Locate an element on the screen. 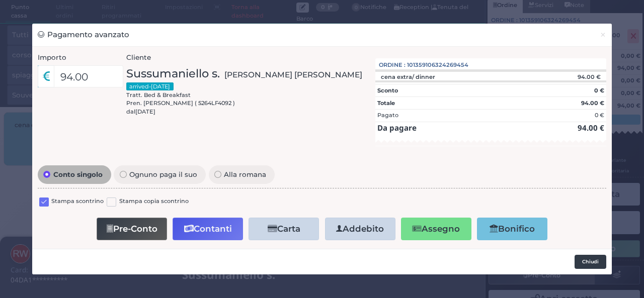  div: Pagato is located at coordinates (388, 115).